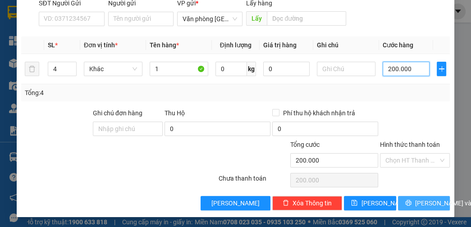 The width and height of the screenshot is (471, 227). Describe the element at coordinates (354, 203) in the screenshot. I see `span: save` at that location.